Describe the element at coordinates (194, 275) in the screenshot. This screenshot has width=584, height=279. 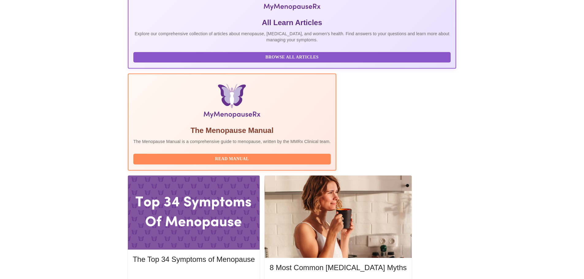
I see `a: Read More` at that location.